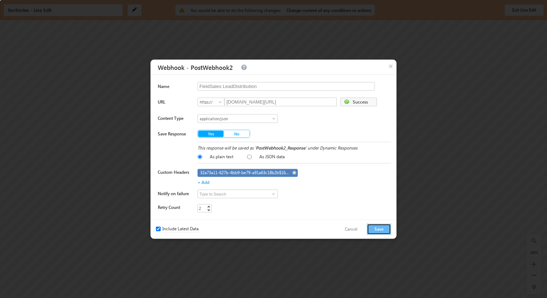 This screenshot has height=298, width=547. What do you see at coordinates (211, 102) in the screenshot?
I see `a: https://` at bounding box center [211, 102].